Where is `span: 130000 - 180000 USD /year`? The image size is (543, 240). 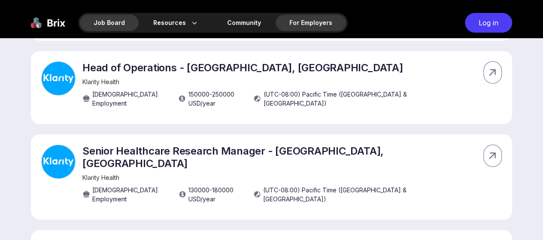
span: 130000 - 180000 USD /year is located at coordinates (216, 194).